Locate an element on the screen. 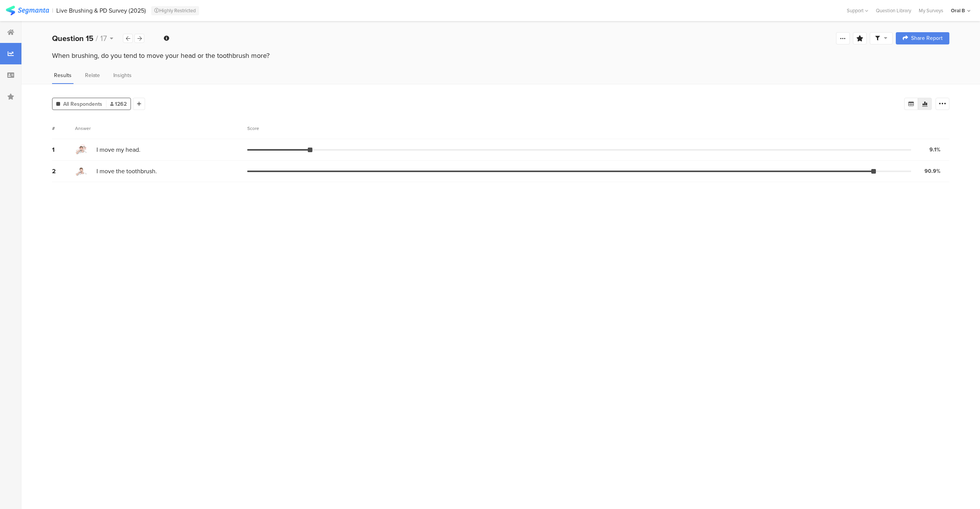  div: Score is located at coordinates (255, 129).